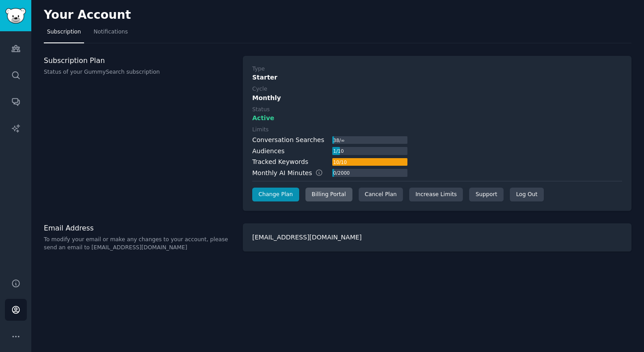  I want to click on div: Status, so click(261, 110).